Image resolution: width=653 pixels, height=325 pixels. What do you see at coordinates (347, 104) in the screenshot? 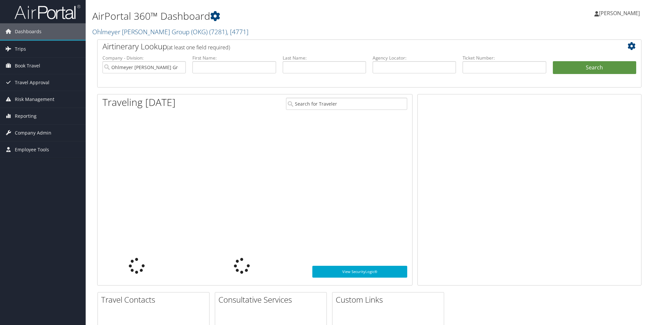
I see `input: Search for Traveler` at bounding box center [347, 104].